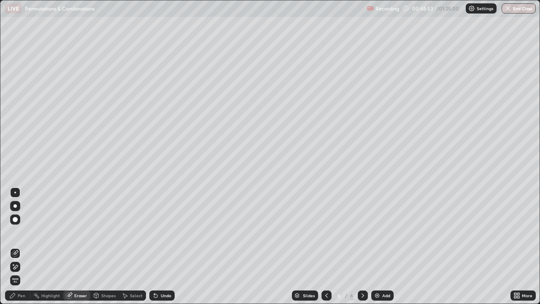 This screenshot has height=304, width=540. What do you see at coordinates (22, 295) in the screenshot?
I see `div: Pen` at bounding box center [22, 295].